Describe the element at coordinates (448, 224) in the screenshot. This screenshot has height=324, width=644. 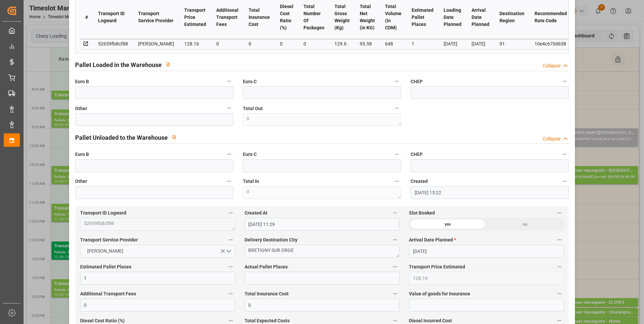
I see `div: yes` at that location.